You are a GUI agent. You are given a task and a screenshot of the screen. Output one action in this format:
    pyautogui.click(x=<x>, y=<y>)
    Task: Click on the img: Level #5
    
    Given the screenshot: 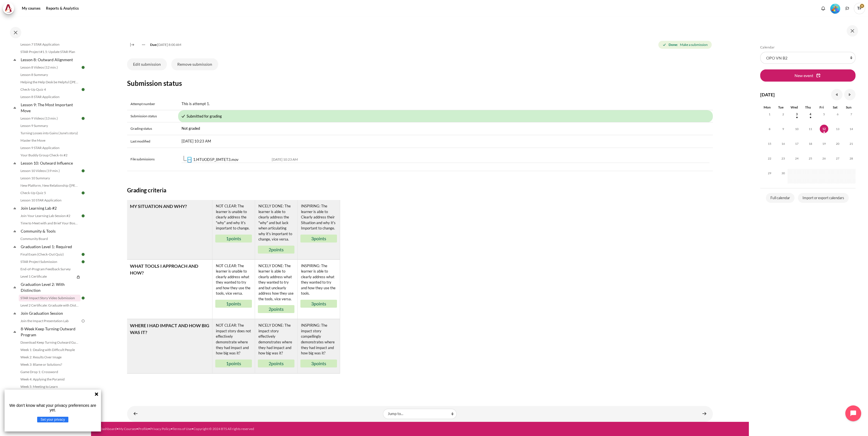 What is the action you would take?
    pyautogui.click(x=836, y=9)
    